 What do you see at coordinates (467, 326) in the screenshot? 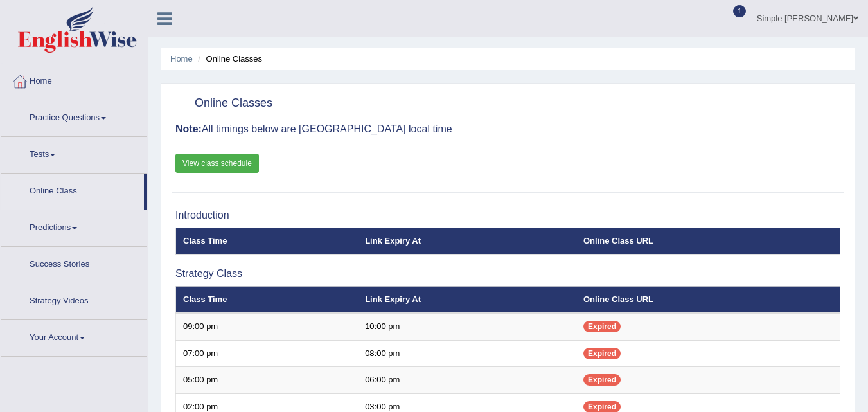
I see `td: 10:00 pm` at bounding box center [467, 326].